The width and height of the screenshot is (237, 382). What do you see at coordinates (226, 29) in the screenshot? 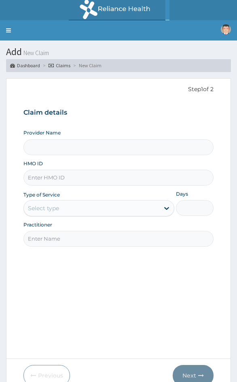
I see `img: User Image` at bounding box center [226, 29].